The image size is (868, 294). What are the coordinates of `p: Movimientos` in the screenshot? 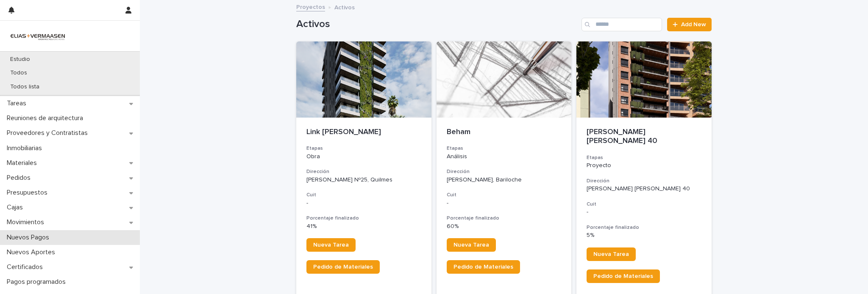 It's located at (27, 223).